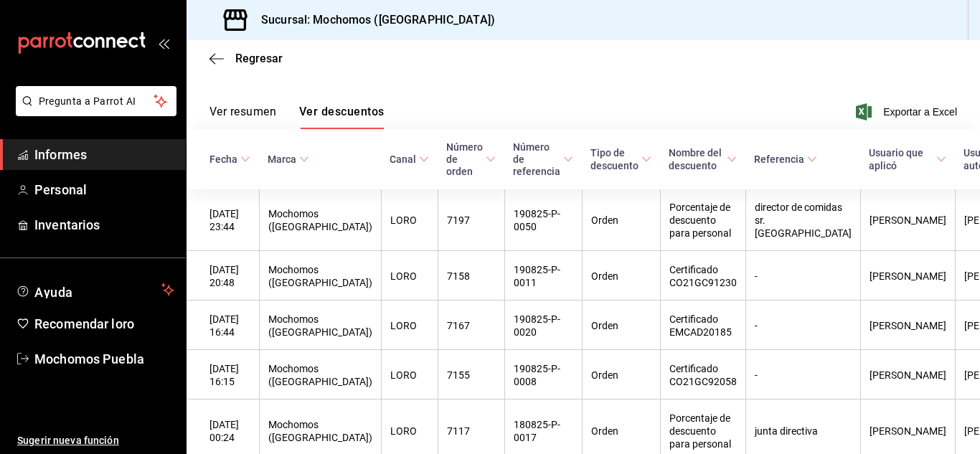 The width and height of the screenshot is (980, 454). What do you see at coordinates (288, 159) in the screenshot?
I see `span: Marca` at bounding box center [288, 159].